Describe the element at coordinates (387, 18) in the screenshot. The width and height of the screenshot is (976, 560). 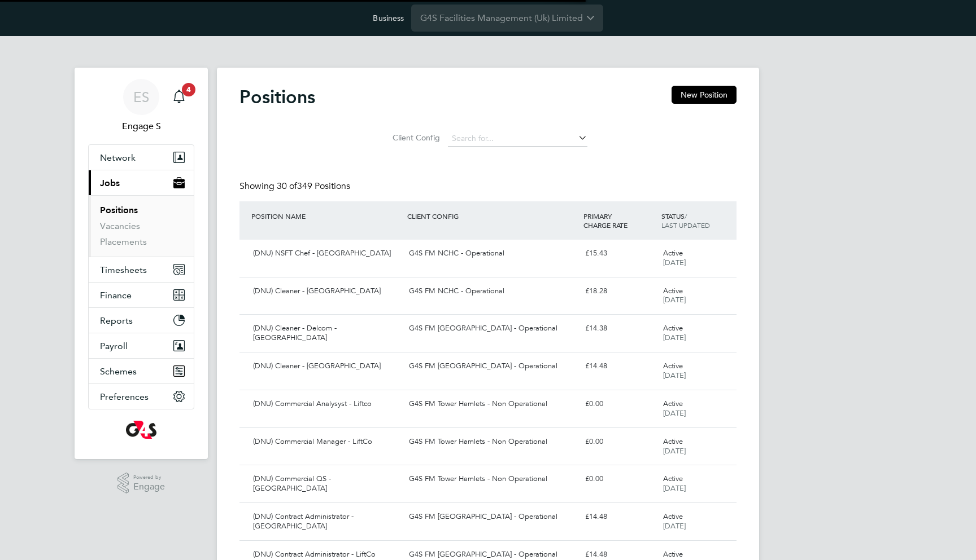
I see `label: Business` at that location.